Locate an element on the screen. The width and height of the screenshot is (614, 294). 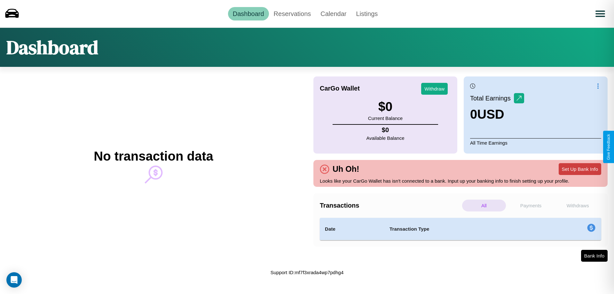
table: simple table is located at coordinates (461, 229).